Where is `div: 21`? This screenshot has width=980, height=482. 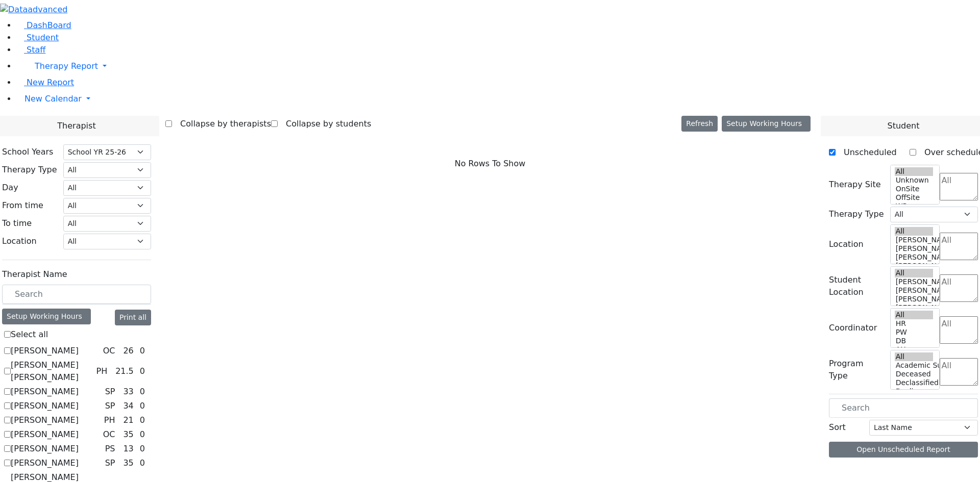 div: 21 is located at coordinates (128, 420).